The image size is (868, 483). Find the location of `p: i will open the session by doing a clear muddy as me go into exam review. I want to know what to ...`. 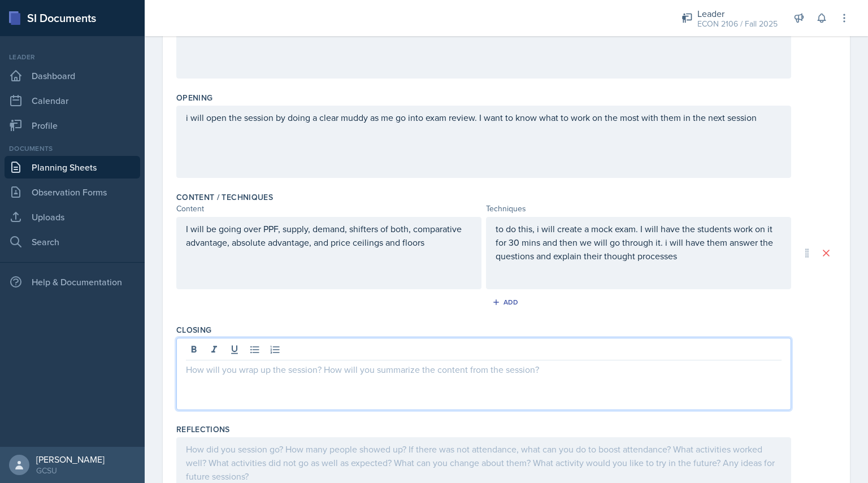

p: i will open the session by doing a clear muddy as me go into exam review. I want to know what to ... is located at coordinates (484, 117).